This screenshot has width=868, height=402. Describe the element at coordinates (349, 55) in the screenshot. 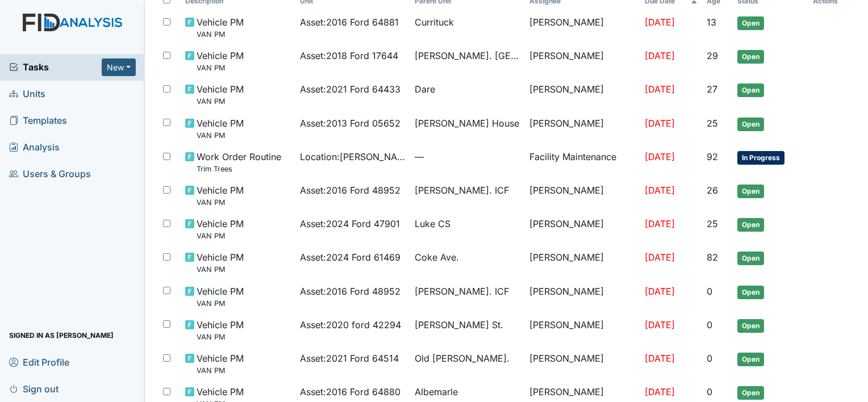

I see `span: Asset : 2018 Ford 17644` at that location.